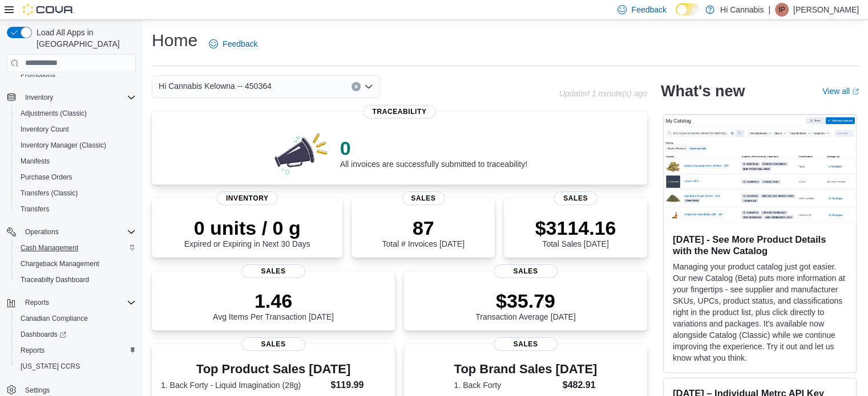  What do you see at coordinates (702, 91) in the screenshot?
I see `h2: What's new` at bounding box center [702, 91].